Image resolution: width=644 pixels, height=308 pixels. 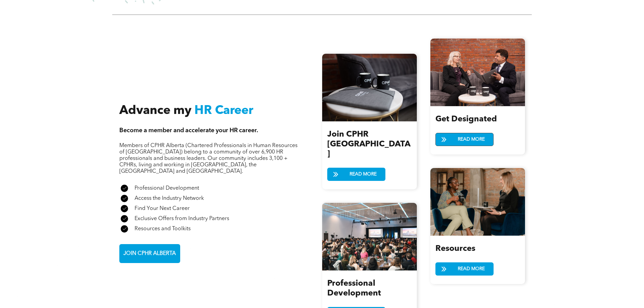 What do you see at coordinates (162, 209) in the screenshot?
I see `span: Find Your Next Career` at bounding box center [162, 209].